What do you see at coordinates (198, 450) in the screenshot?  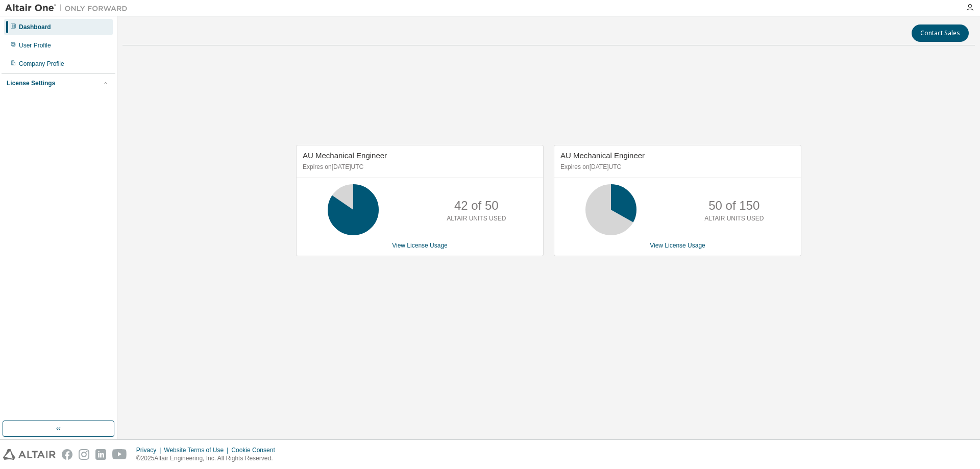 I see `div: Website Terms of Use` at bounding box center [198, 450].